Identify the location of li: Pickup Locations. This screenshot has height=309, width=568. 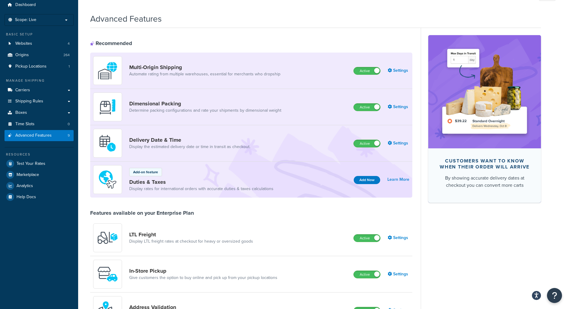
(39, 66).